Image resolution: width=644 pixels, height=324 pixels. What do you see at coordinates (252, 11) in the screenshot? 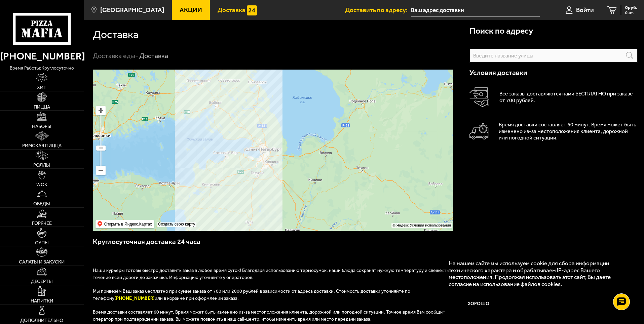
I see `img: 15daf4d41897b9f0e9f617042186c801.svg` at bounding box center [252, 11].